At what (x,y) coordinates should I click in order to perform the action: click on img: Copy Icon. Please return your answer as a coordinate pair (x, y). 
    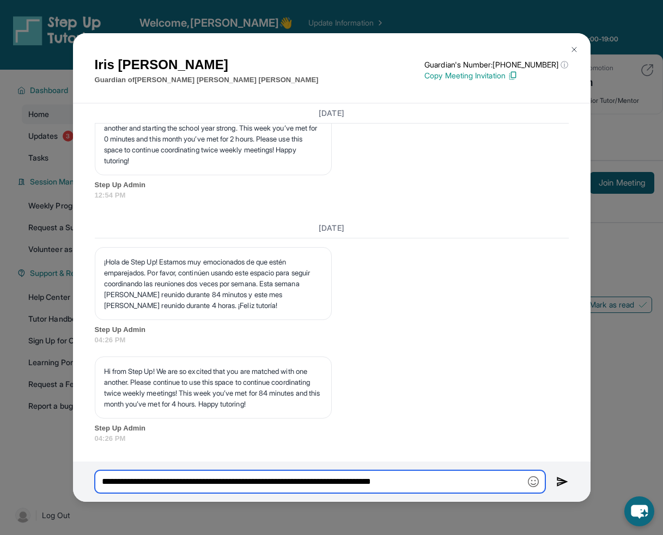
    Looking at the image, I should click on (512, 76).